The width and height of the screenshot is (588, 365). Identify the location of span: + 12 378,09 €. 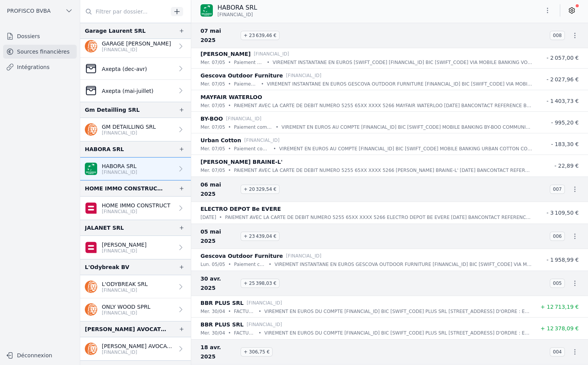
(559, 328).